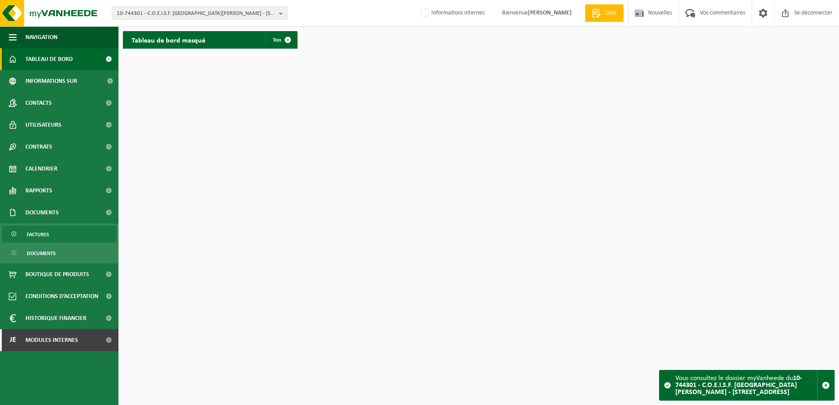 The image size is (839, 405). I want to click on span: Factures, so click(38, 235).